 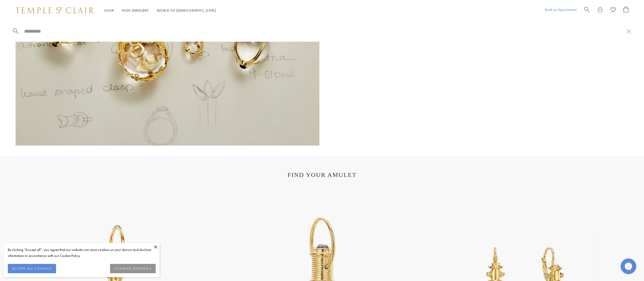 What do you see at coordinates (10, 9) in the screenshot?
I see `button: Gorgias live chat` at bounding box center [10, 9].